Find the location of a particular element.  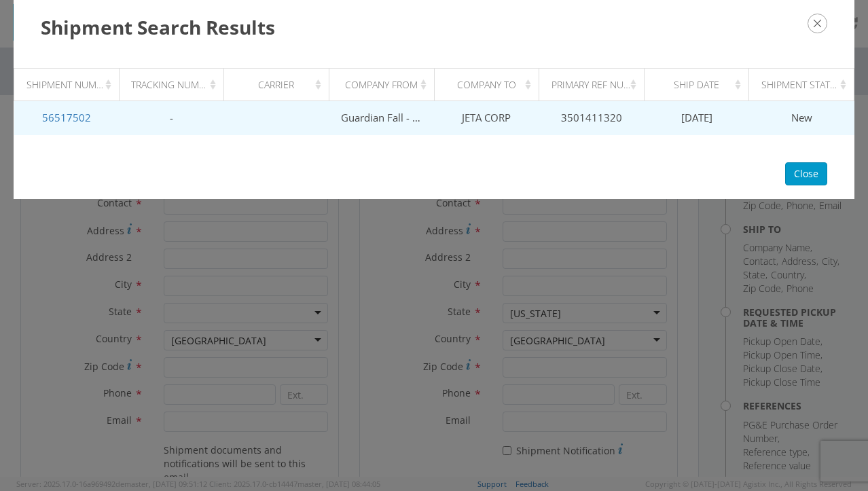

button: Close is located at coordinates (806, 174).